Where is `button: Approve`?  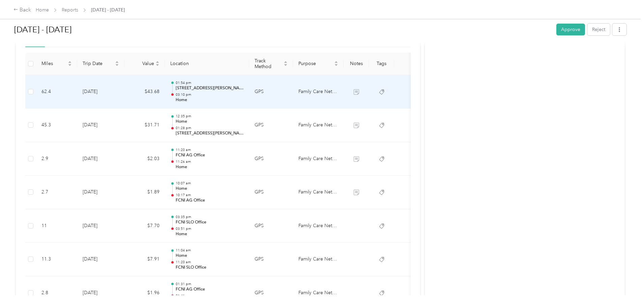 button: Approve is located at coordinates (570, 29).